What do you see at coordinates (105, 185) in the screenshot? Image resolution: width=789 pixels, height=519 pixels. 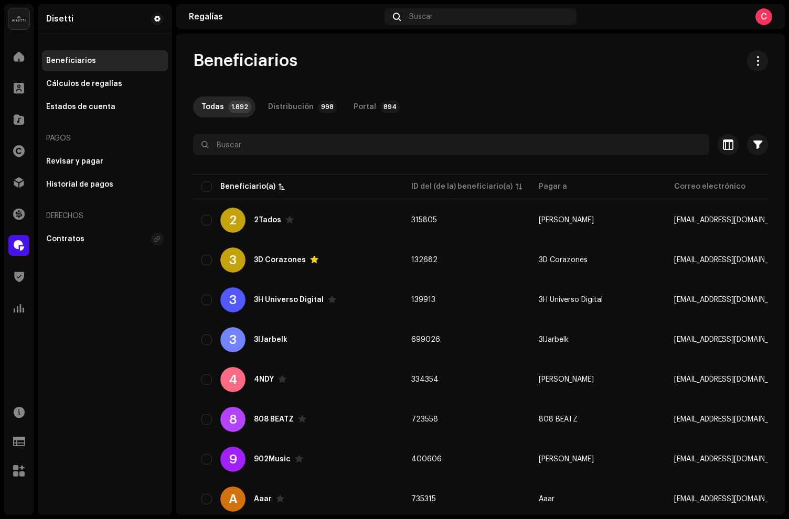 I see `re-m-nav-item: Historial de pagos` at bounding box center [105, 185].